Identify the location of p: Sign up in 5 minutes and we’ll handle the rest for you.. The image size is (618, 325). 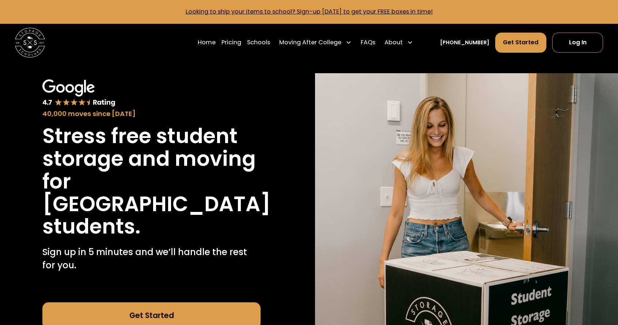
(151, 259).